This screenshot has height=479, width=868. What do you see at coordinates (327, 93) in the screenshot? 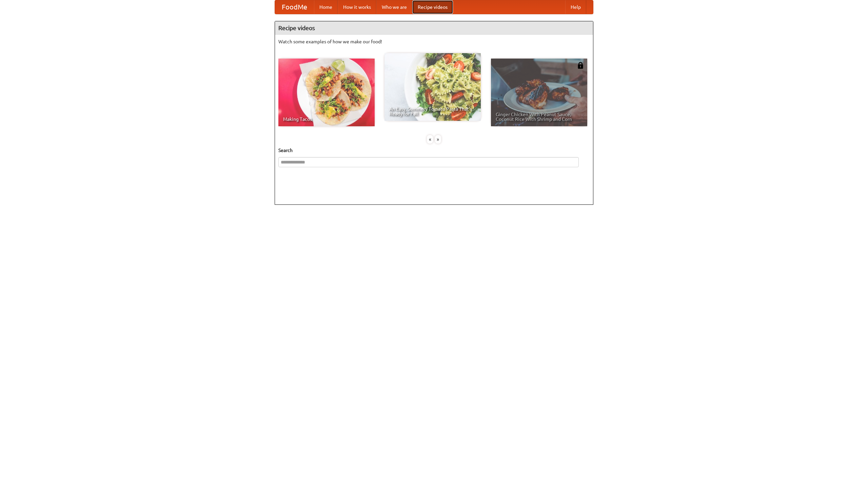
I see `a: Making Tacos` at bounding box center [327, 93].